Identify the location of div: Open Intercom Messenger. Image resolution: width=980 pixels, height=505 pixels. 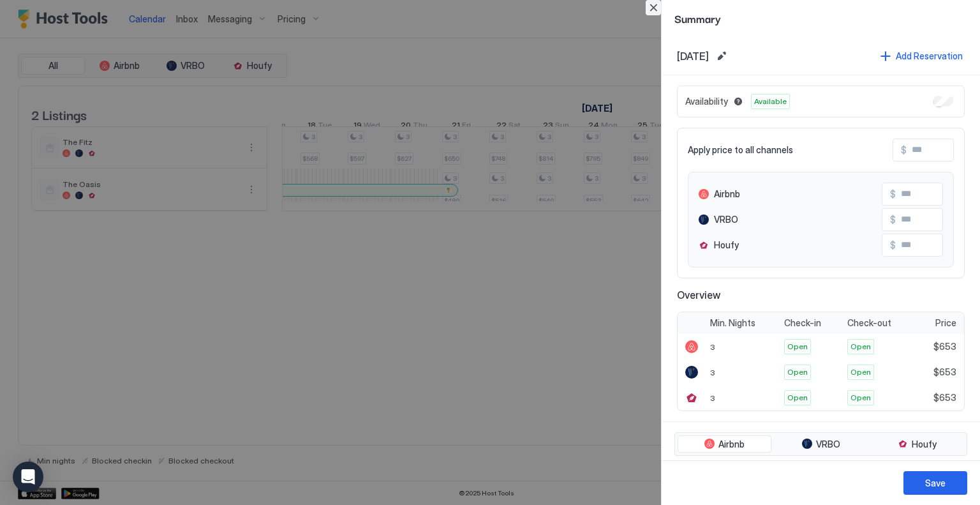
(28, 477).